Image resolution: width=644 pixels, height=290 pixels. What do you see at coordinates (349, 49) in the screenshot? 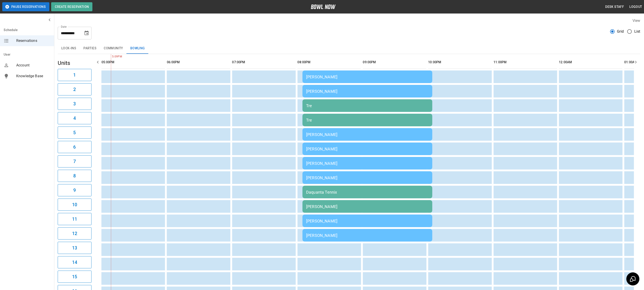
I see `div: inventory tabs` at bounding box center [349, 49].